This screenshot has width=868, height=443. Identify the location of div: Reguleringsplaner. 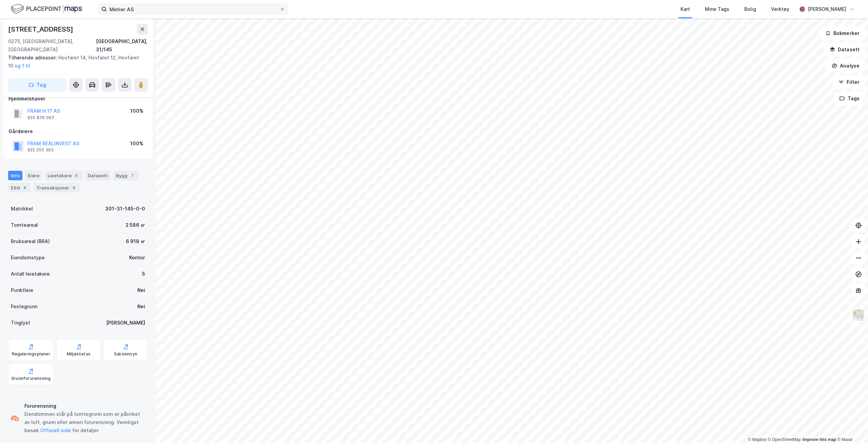
(31, 354).